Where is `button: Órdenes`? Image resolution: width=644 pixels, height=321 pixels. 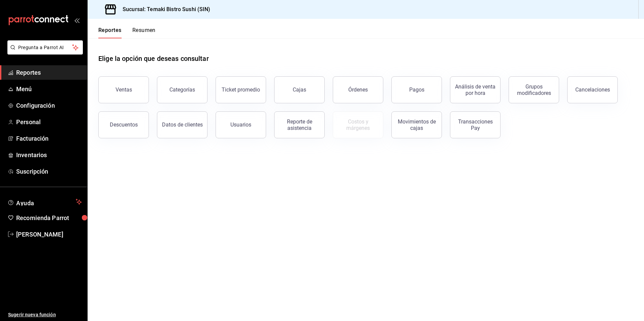
button: Órdenes is located at coordinates (358, 90).